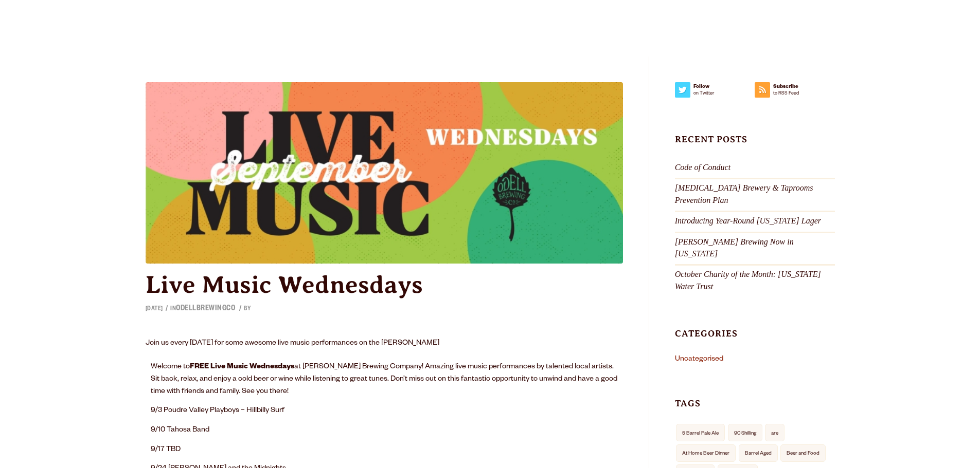  I want to click on strong: Live Music Wednesdays, so click(252, 367).